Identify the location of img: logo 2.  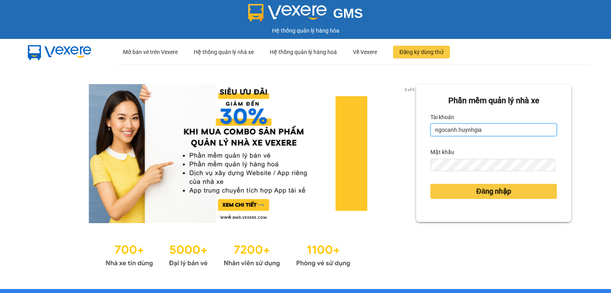
(288, 13).